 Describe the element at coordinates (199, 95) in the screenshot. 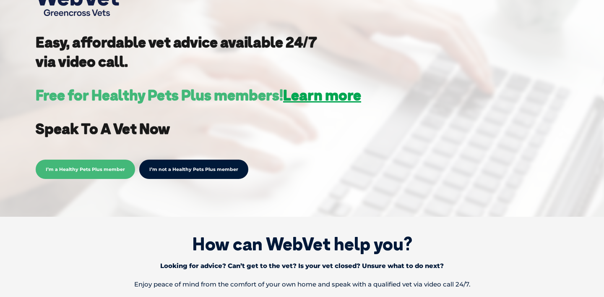

I see `h3: Free for Healthy Pets Plus members!` at that location.